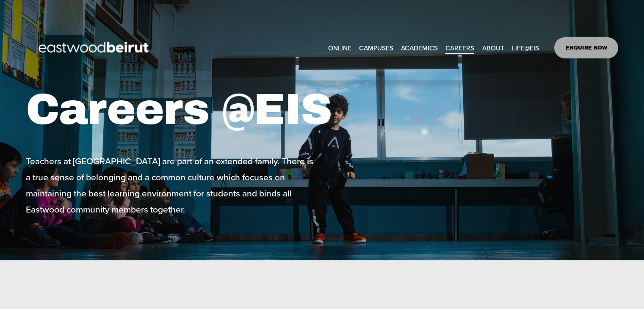 The image size is (644, 309). Describe the element at coordinates (339, 48) in the screenshot. I see `a: ONLINE` at that location.